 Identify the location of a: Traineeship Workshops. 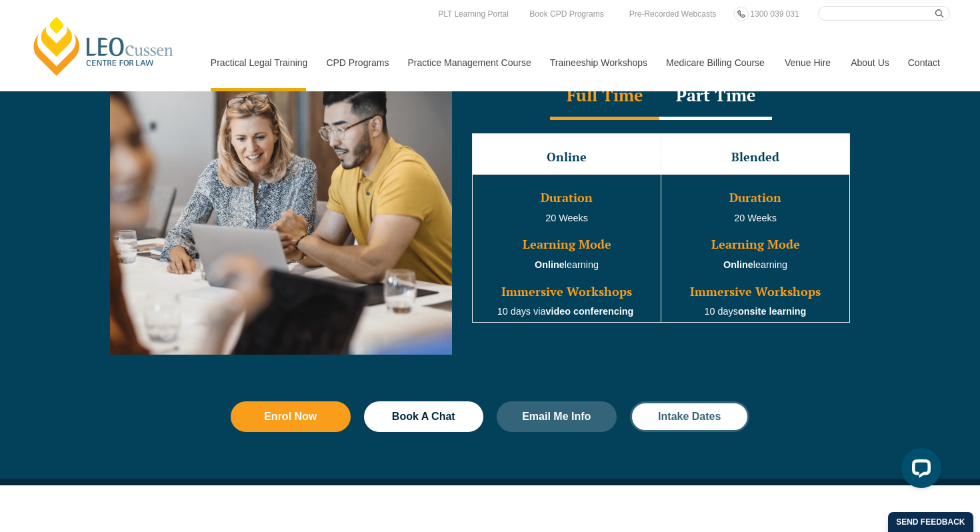
(598, 62).